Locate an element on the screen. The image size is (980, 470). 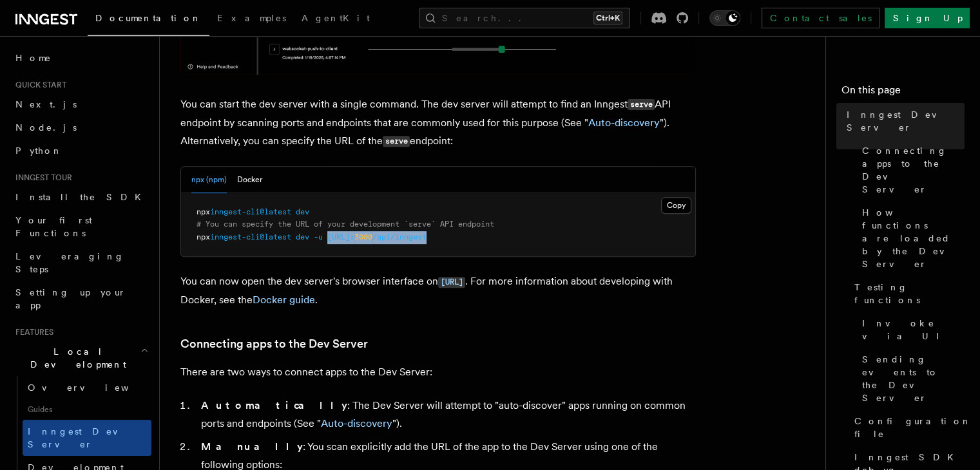
a: Contact sales is located at coordinates (821, 18).